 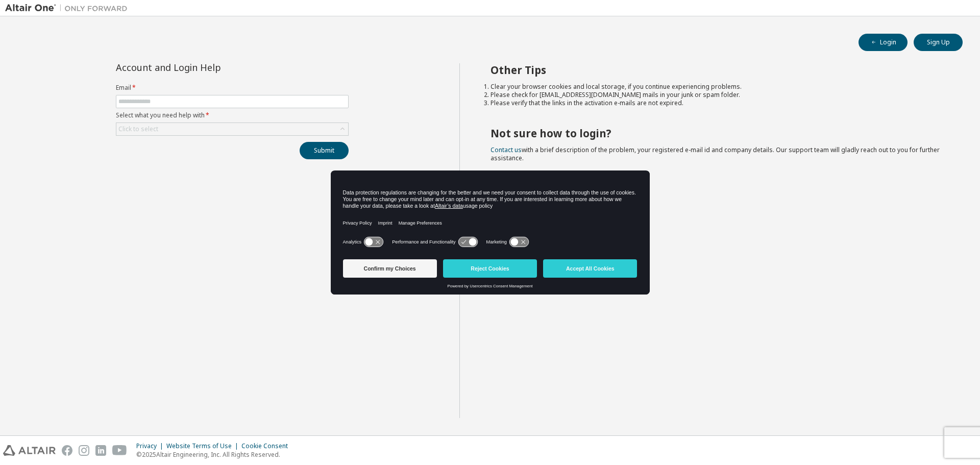 I want to click on button: Login, so click(x=883, y=42).